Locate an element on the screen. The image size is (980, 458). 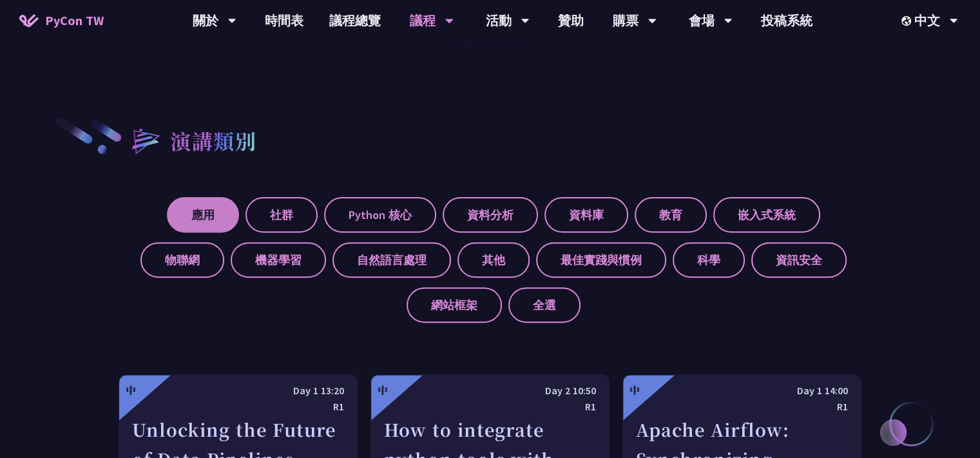
label: Python 核心 is located at coordinates (380, 215).